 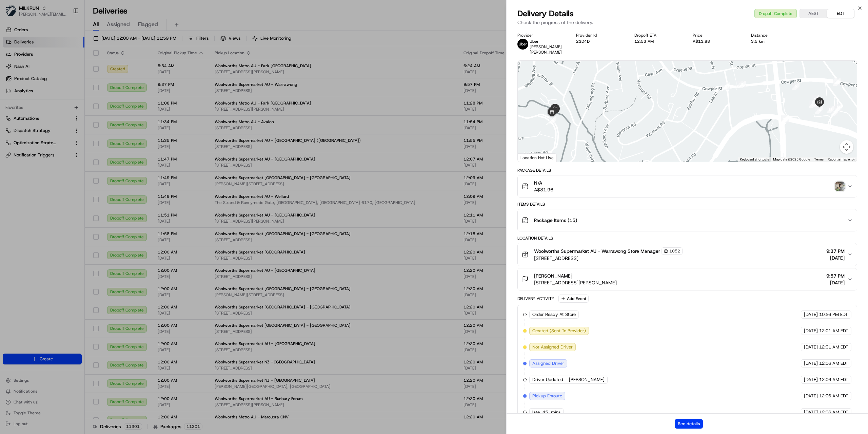 I want to click on div: A$13.88, so click(x=716, y=41).